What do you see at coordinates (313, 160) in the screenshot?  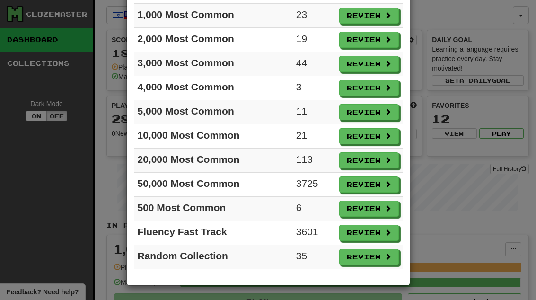 I see `td: 113` at bounding box center [313, 160].